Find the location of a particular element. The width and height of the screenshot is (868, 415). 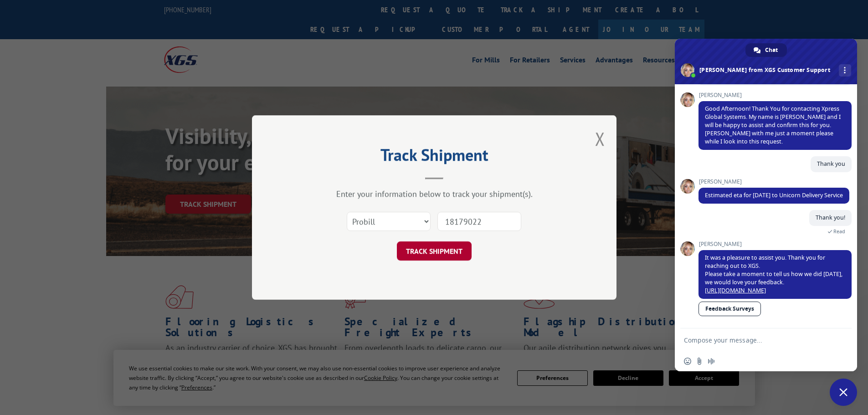

div: More channels is located at coordinates (845, 70).